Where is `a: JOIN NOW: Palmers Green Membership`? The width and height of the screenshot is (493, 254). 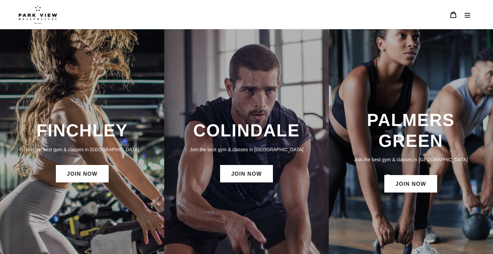
a: JOIN NOW: Palmers Green Membership is located at coordinates (410, 184).